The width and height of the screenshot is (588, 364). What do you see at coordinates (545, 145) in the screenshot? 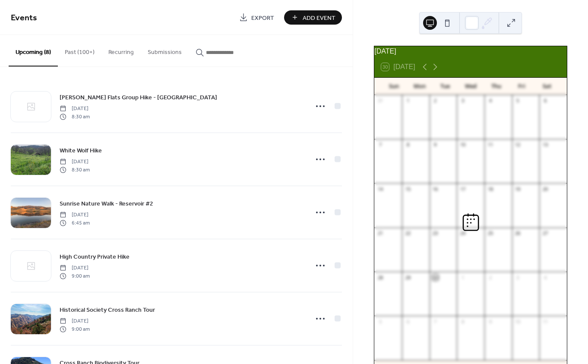
I see `div: 13` at bounding box center [545, 145].